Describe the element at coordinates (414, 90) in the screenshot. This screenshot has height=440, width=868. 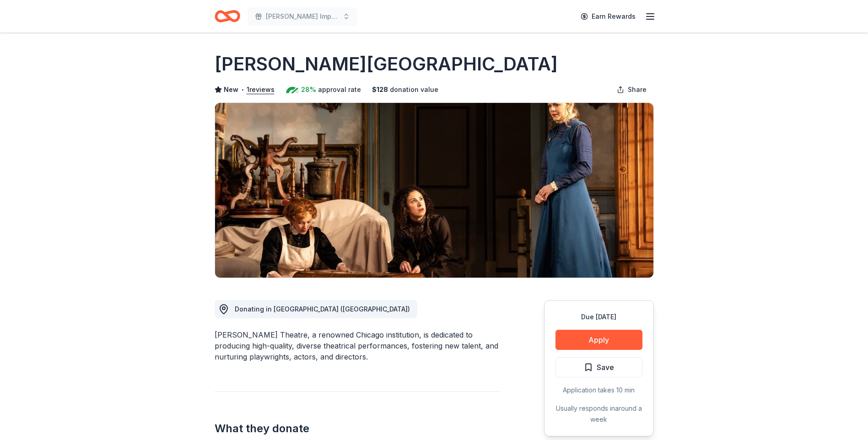
I see `span: donation value` at that location.